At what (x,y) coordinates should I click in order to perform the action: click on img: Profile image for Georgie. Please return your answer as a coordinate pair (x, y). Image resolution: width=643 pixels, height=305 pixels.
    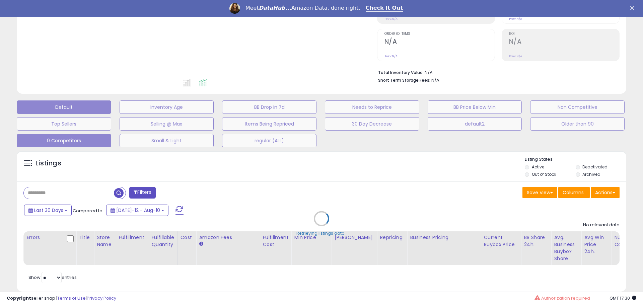
    Looking at the image, I should click on (235, 8).